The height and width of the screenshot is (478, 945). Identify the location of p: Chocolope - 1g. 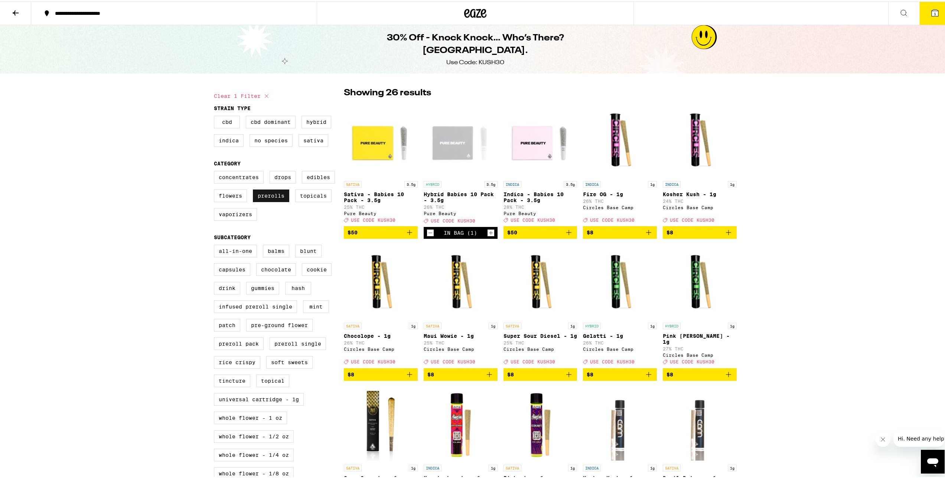
(380, 335).